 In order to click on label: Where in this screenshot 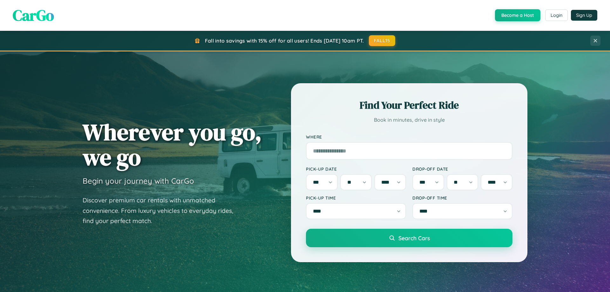, I will do `click(409, 137)`.